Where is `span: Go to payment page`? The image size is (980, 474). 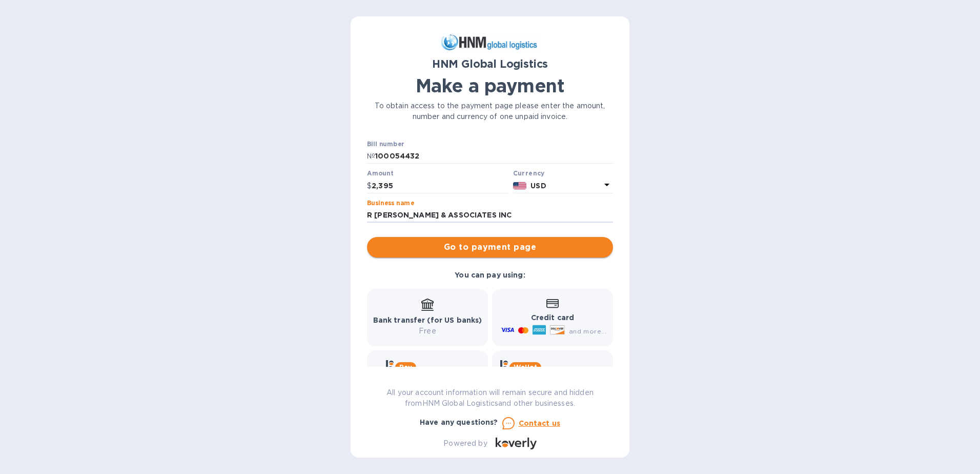 span: Go to payment page is located at coordinates (490, 248).